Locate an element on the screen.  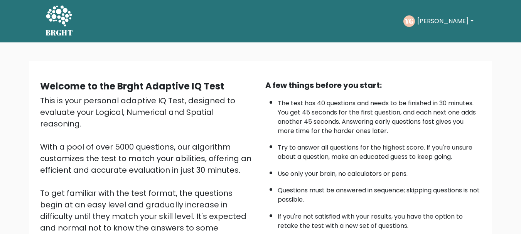
li: Use only your brain, no calculators or pens. is located at coordinates (379, 172).